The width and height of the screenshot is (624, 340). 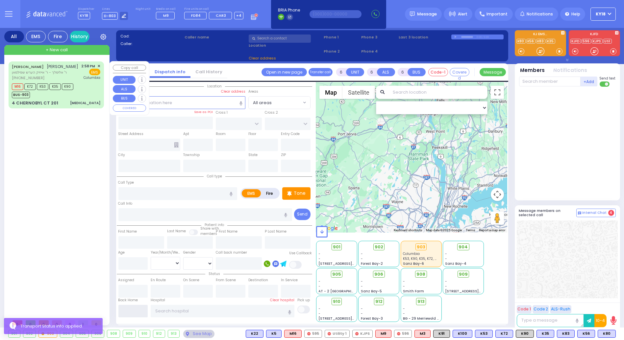 I want to click on span: KY18, so click(x=84, y=15).